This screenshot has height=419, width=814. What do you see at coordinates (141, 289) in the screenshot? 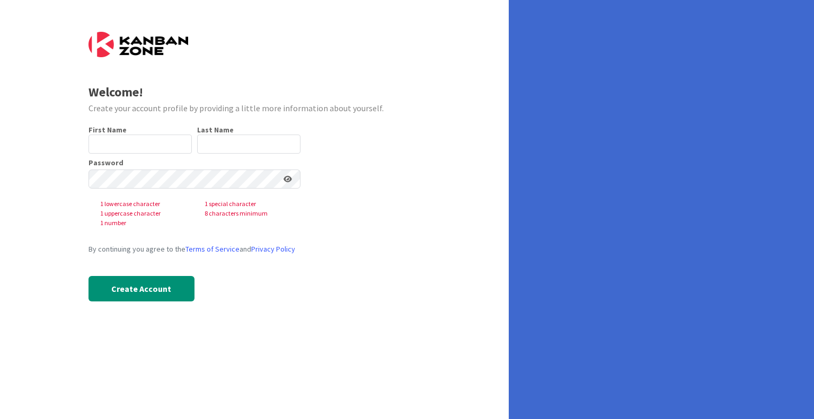
I see `button: Create Account` at bounding box center [141, 289].